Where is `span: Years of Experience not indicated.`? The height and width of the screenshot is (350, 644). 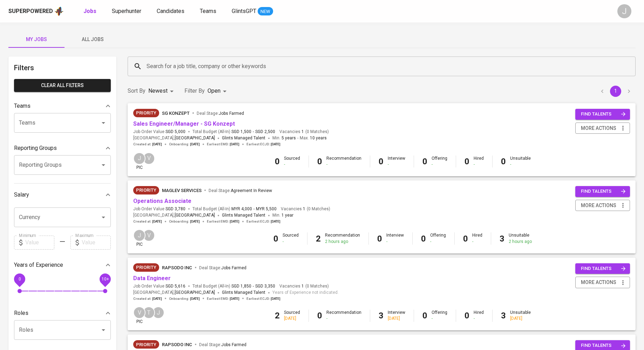
span: Years of Experience not indicated. is located at coordinates (306, 293).